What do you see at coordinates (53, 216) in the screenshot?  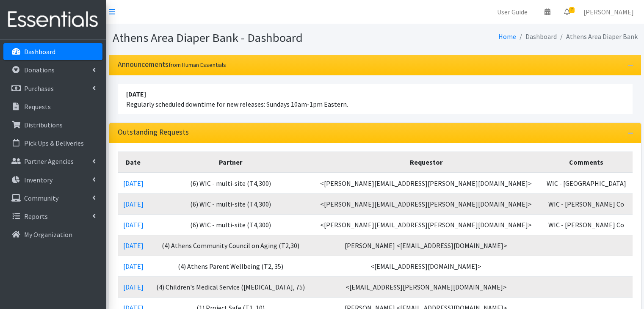 I see `a: Reports` at bounding box center [53, 216].